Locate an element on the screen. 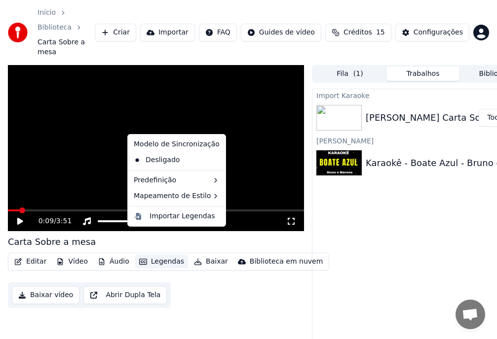 The width and height of the screenshot is (497, 339). span: Carta Sobre a mesa is located at coordinates (66, 47).